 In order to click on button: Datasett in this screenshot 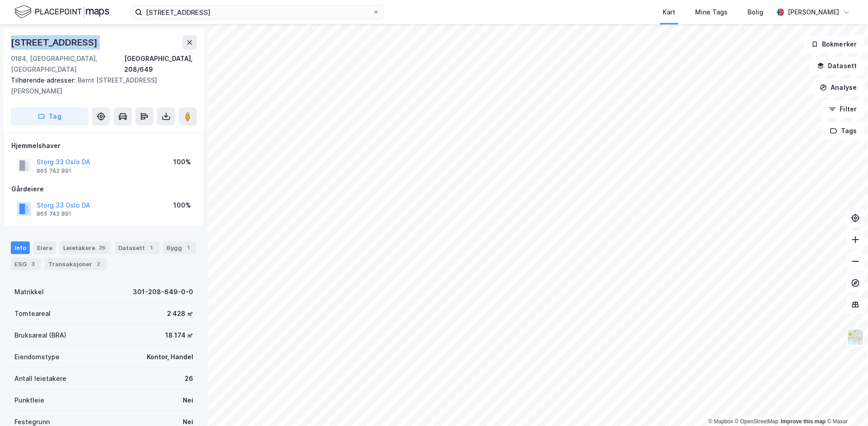, I will do `click(836, 66)`.